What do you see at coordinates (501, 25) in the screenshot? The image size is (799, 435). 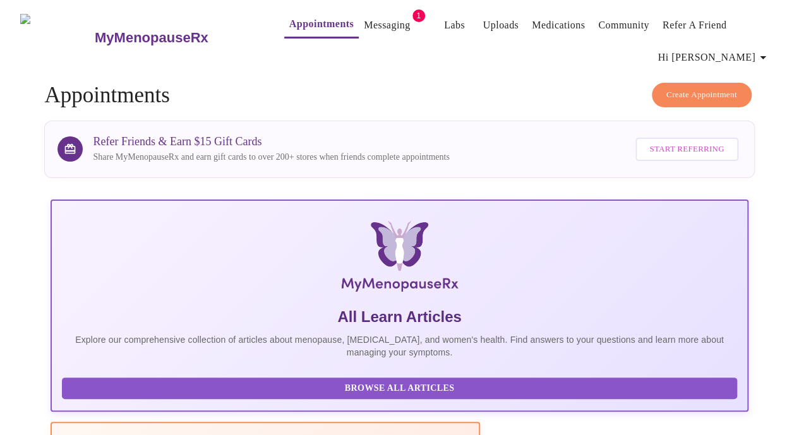 I see `button: Uploads` at bounding box center [501, 25].